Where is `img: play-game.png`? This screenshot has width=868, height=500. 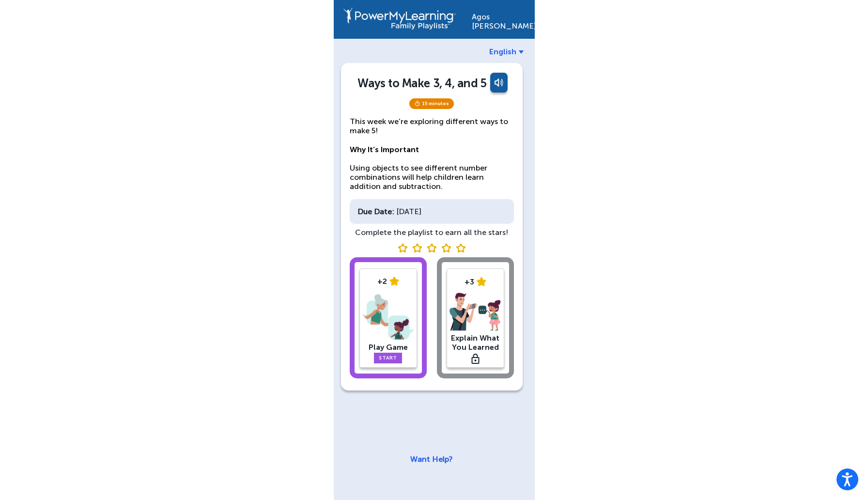 img: play-game.png is located at coordinates (388, 317).